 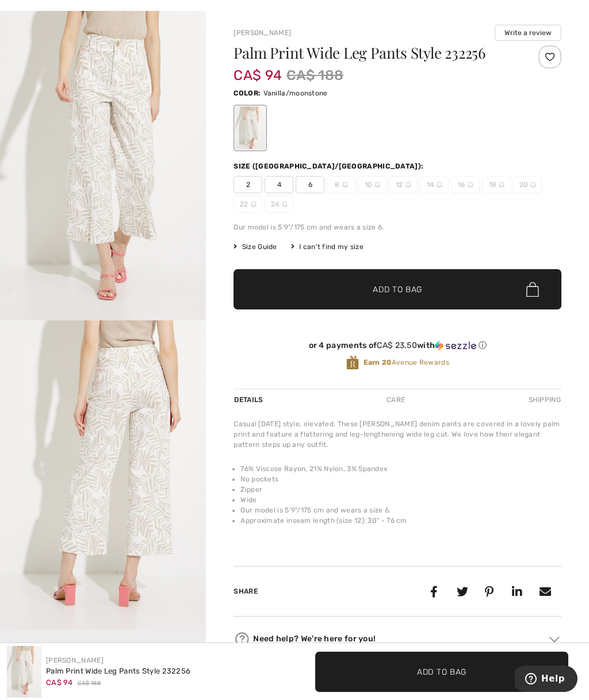 What do you see at coordinates (455, 346) in the screenshot?
I see `img: Sezzle` at bounding box center [455, 346].